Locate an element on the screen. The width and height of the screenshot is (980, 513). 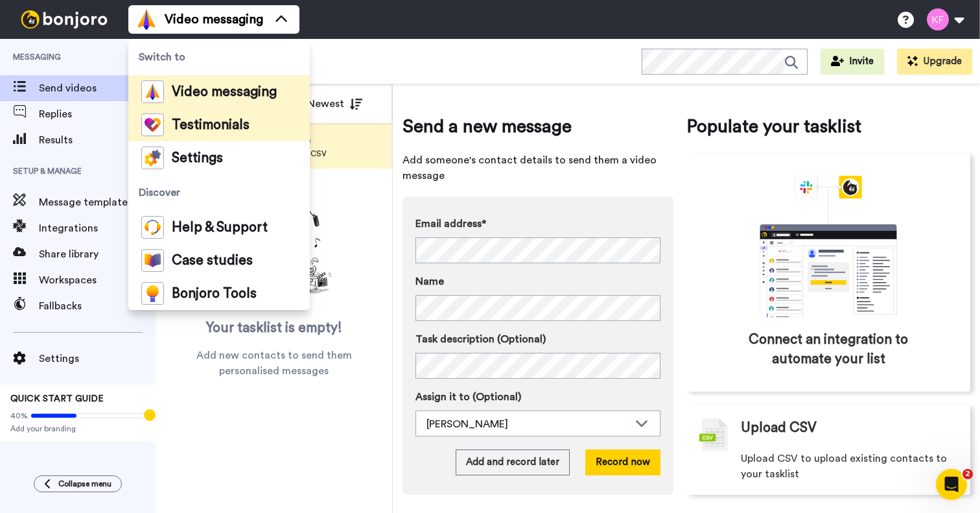
button: Newest is located at coordinates (334, 104).